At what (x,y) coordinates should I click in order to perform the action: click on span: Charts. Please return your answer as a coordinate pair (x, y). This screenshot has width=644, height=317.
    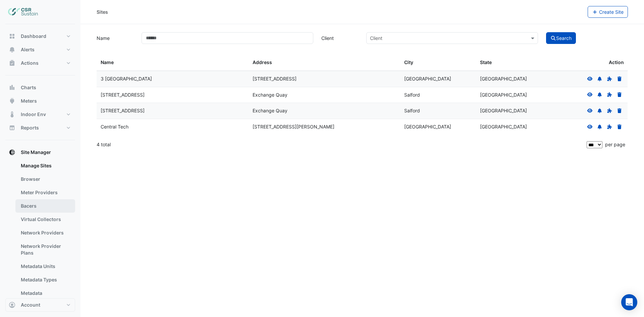
    Looking at the image, I should click on (29, 88).